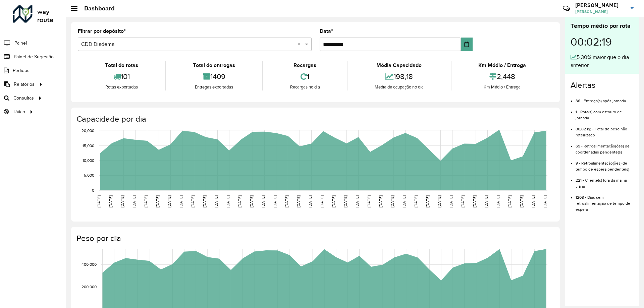 This screenshot has height=308, width=644. I want to click on div: Tempo médio por rota, so click(602, 26).